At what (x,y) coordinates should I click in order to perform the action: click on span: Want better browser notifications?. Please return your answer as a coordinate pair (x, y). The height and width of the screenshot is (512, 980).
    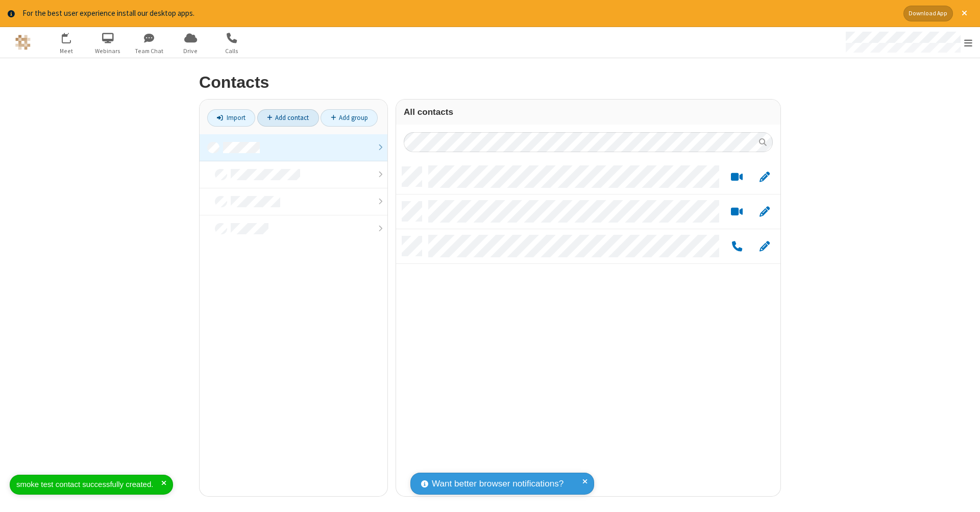
    Looking at the image, I should click on (497, 484).